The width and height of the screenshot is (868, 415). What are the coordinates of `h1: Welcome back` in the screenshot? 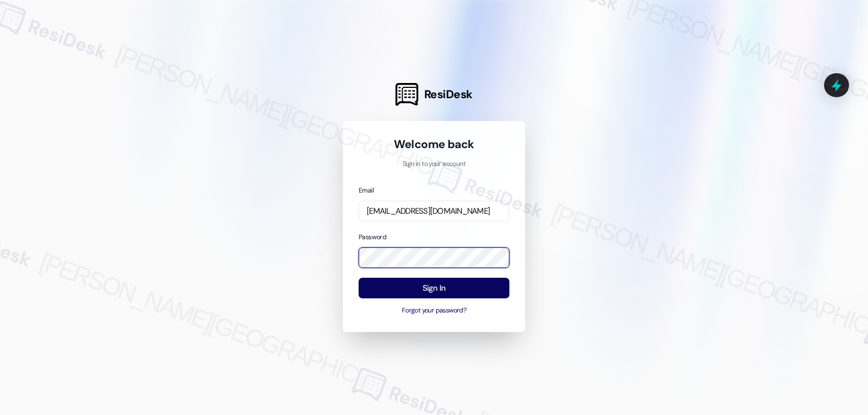 It's located at (434, 144).